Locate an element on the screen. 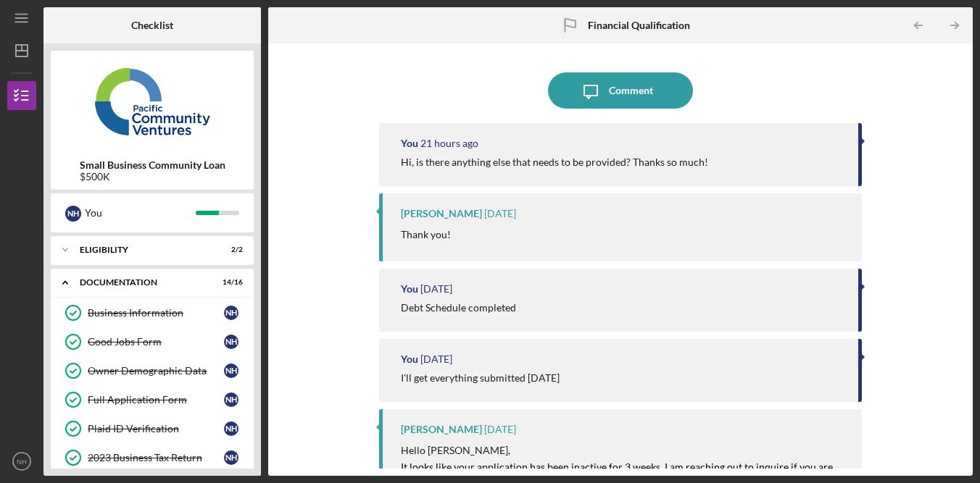 The height and width of the screenshot is (483, 980). div: Comment is located at coordinates (630, 90).